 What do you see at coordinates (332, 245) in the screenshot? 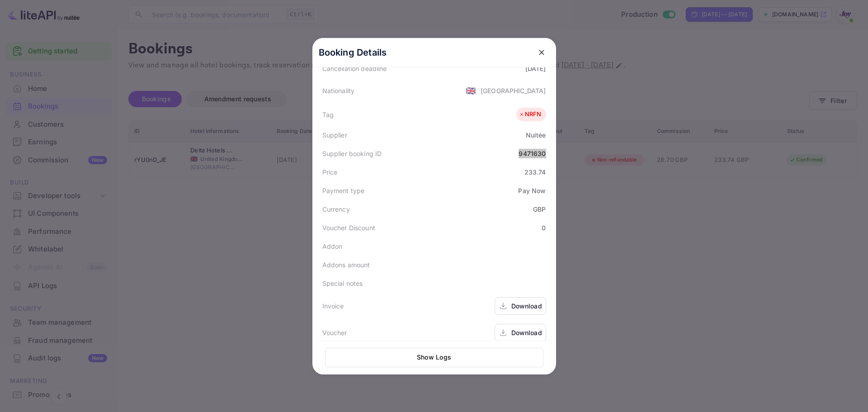
I see `div: Addon` at bounding box center [332, 245].